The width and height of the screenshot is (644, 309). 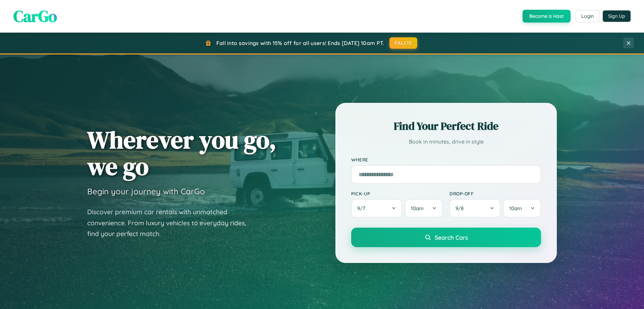 I want to click on p: Book in minutes, drive in style, so click(x=446, y=142).